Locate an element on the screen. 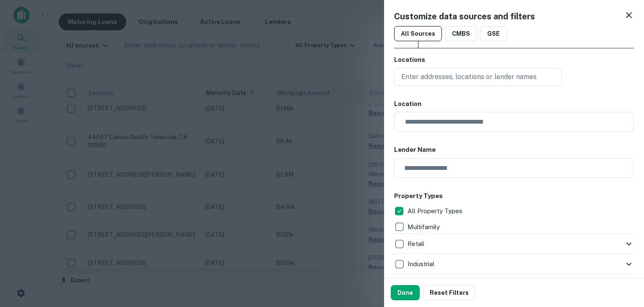  p: Enter addresses, locations or lender names is located at coordinates (469, 77).